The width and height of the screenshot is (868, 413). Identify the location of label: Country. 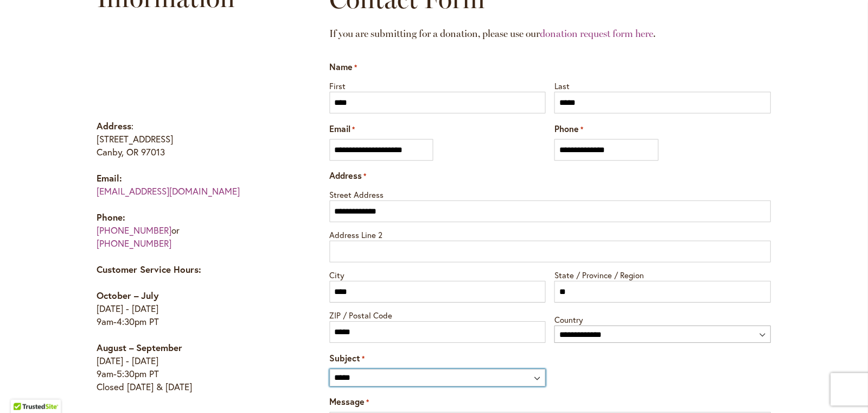
(662, 318).